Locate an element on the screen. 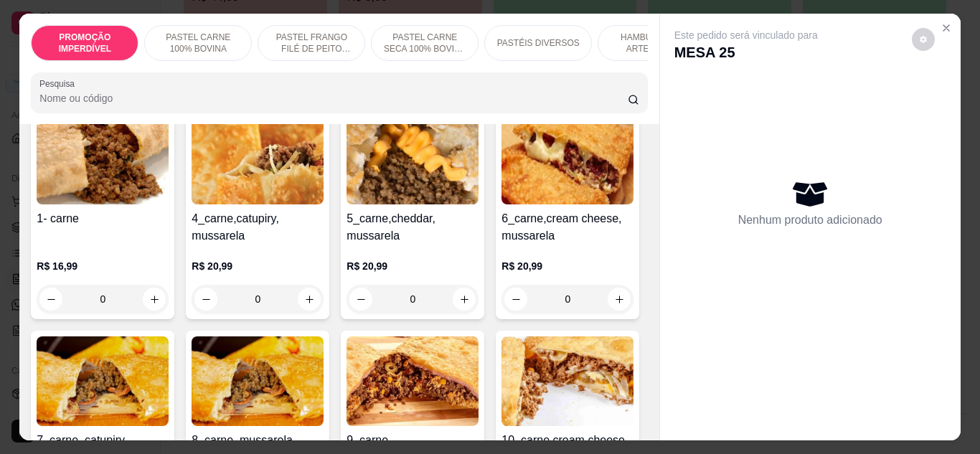 This screenshot has height=454, width=980. h4: 1- carne is located at coordinates (103, 219).